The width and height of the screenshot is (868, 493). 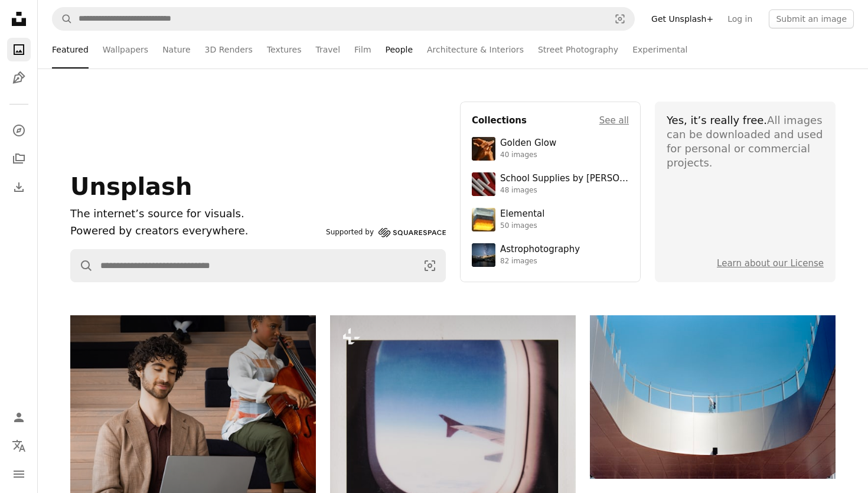 I want to click on div: 48 images, so click(x=565, y=191).